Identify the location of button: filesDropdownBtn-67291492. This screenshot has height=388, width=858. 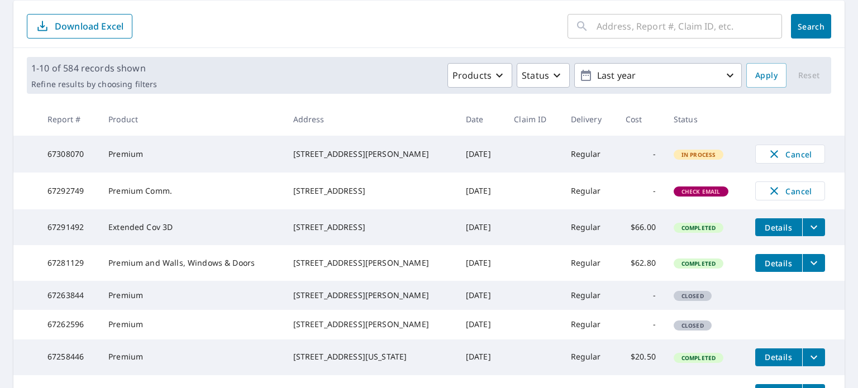
(813, 227).